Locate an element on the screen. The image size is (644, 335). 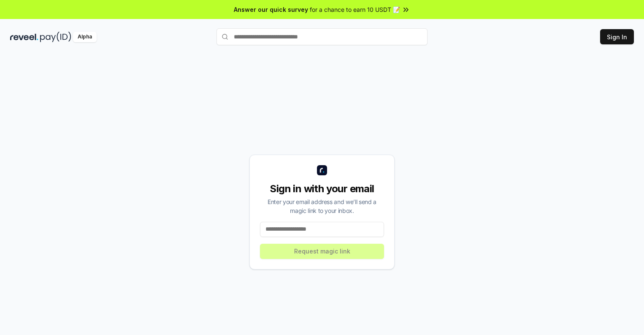
button: Sign In is located at coordinates (617, 37).